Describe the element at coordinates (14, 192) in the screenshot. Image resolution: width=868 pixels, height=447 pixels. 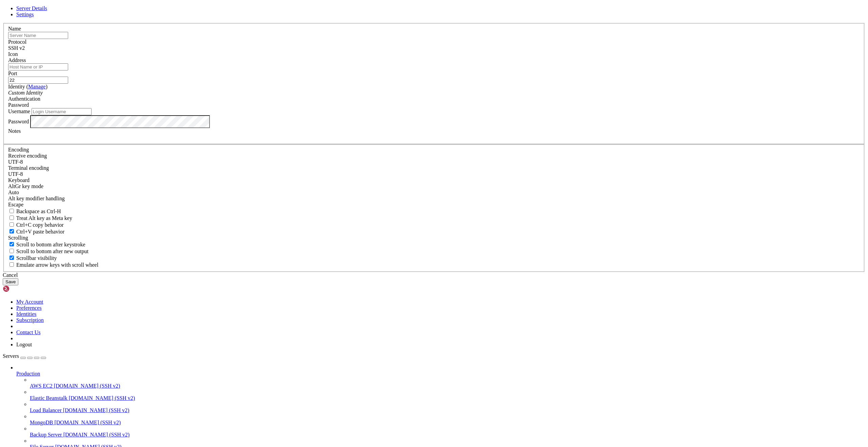
I see `span: Auto` at that location.